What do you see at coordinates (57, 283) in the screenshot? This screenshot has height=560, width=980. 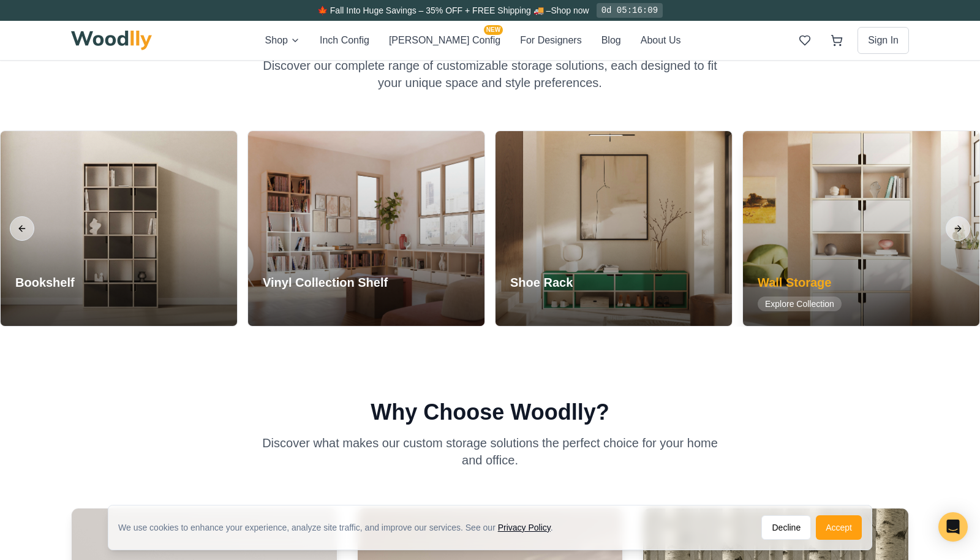 I see `h3: Bookshelf` at bounding box center [57, 283].